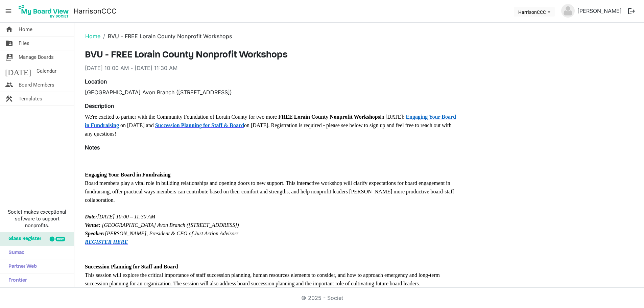 This screenshot has width=644, height=308. I want to click on span: Frontier, so click(16, 280).